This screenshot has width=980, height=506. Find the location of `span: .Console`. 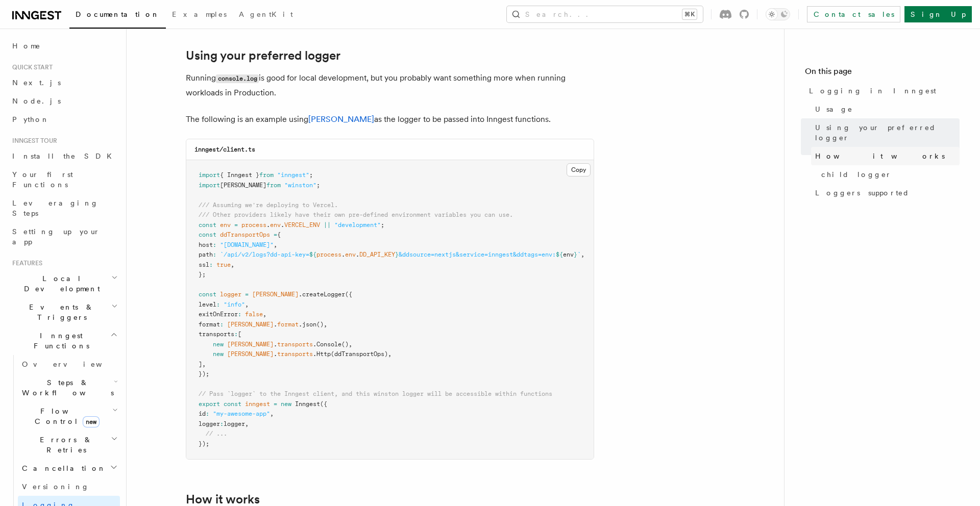

span: .Console is located at coordinates (327, 345).